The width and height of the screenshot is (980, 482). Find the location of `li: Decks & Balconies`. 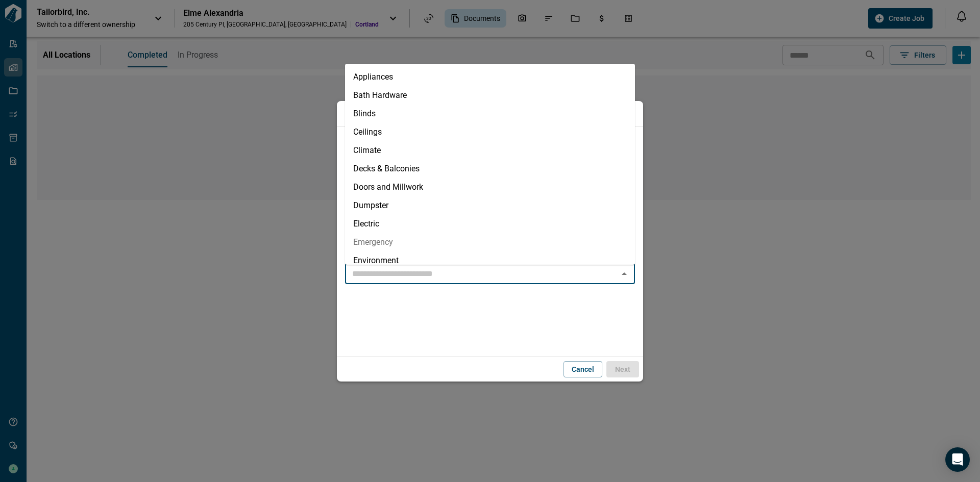

li: Decks & Balconies is located at coordinates (490, 169).